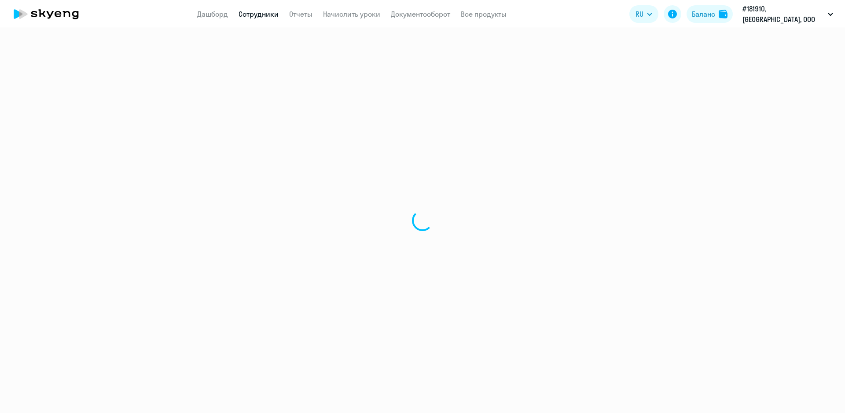 The height and width of the screenshot is (413, 845). I want to click on a: Документооборот, so click(420, 14).